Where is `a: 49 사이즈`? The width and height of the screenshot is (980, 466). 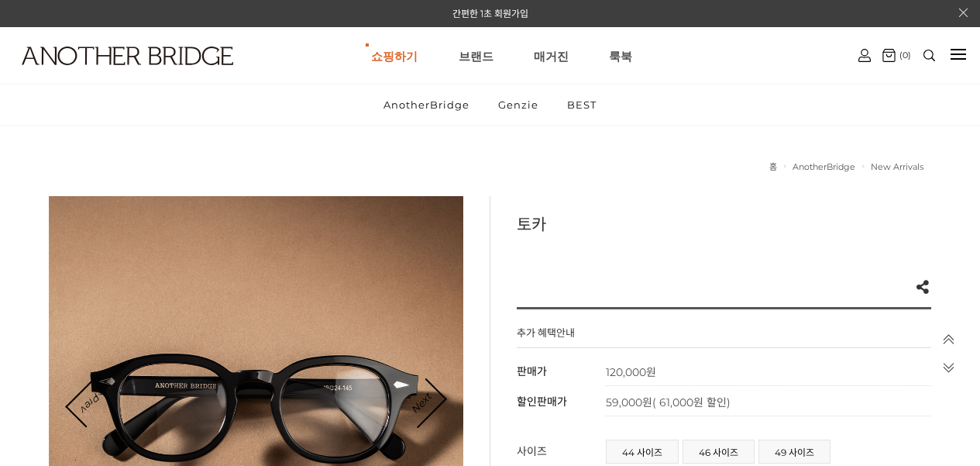 a: 49 사이즈 is located at coordinates (794, 451).